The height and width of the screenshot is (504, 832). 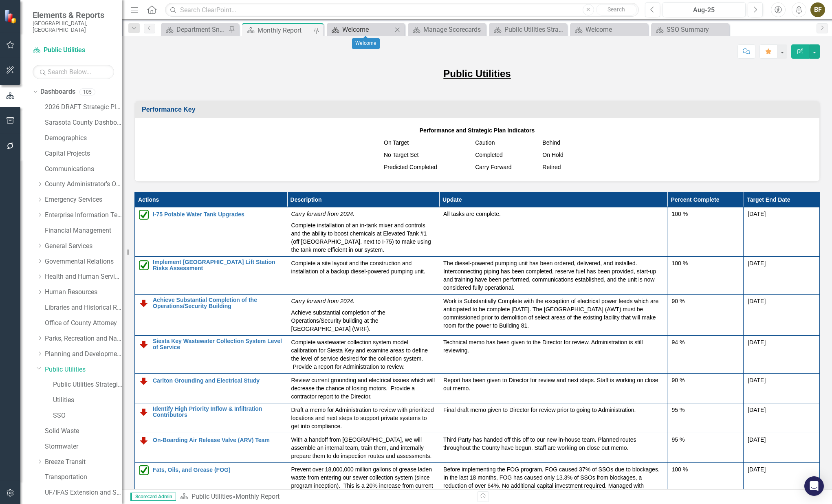 I want to click on div: Aug-25, so click(x=705, y=10).